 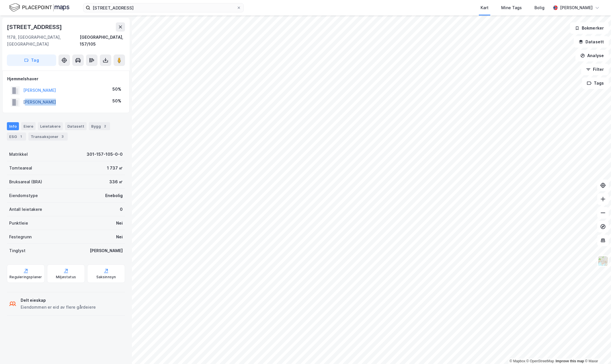 I want to click on div: 0, so click(x=121, y=209).